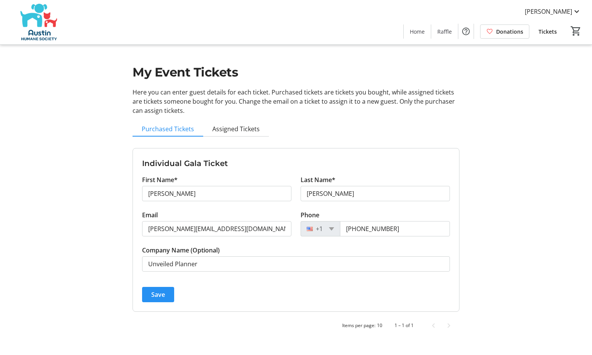  Describe the element at coordinates (548, 31) in the screenshot. I see `a: Tickets` at that location.